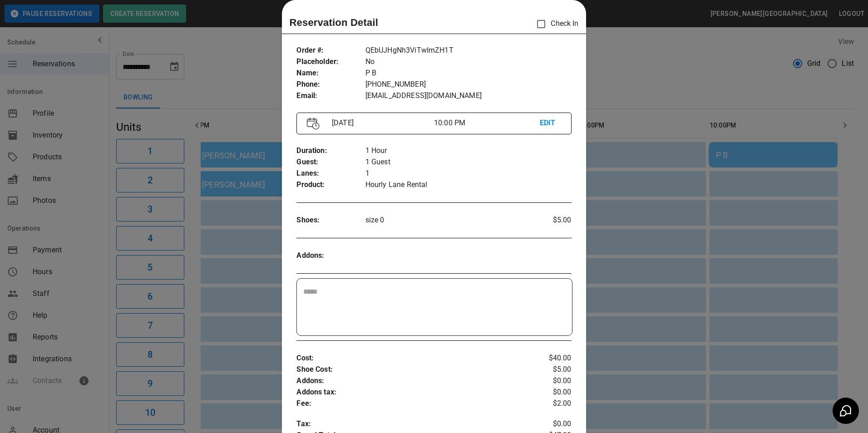 The image size is (868, 433). Describe the element at coordinates (411, 404) in the screenshot. I see `p: Fee :` at that location.